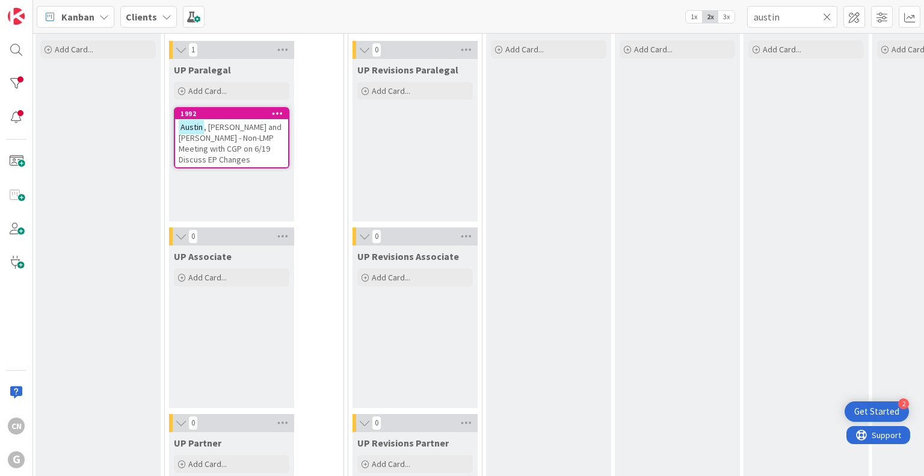 This screenshot has height=476, width=924. Describe the element at coordinates (193, 50) in the screenshot. I see `span: 1` at that location.